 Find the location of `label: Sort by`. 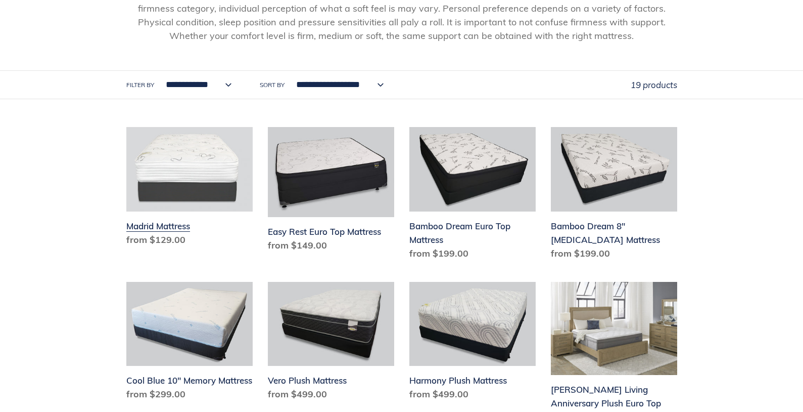

label: Sort by is located at coordinates (272, 85).